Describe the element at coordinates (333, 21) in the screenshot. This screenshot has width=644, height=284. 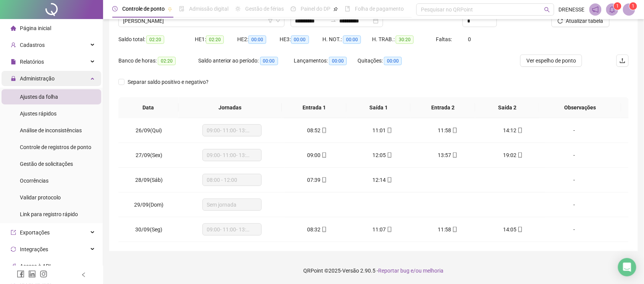
I see `span: swap-right` at that location.